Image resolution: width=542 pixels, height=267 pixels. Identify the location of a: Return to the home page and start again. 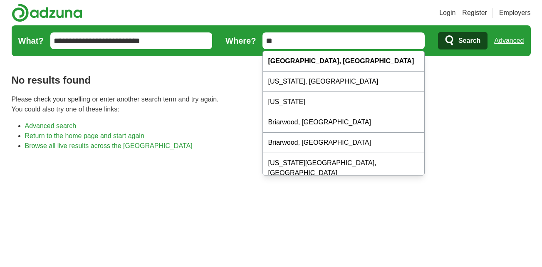
(84, 136).